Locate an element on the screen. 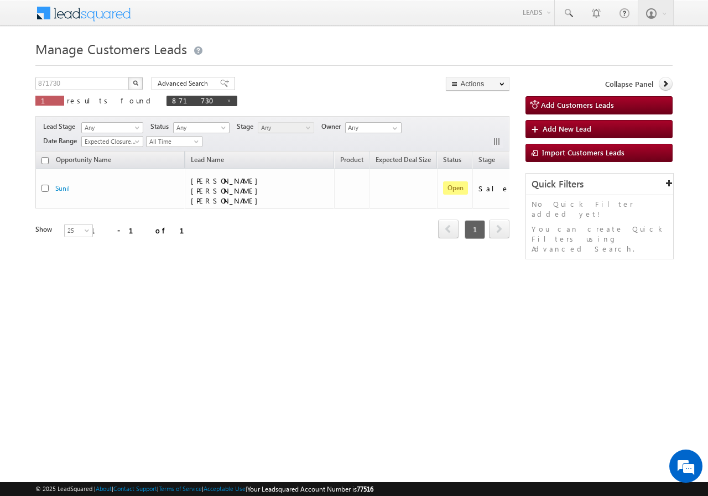 Image resolution: width=708 pixels, height=496 pixels. a: prev is located at coordinates (448, 230).